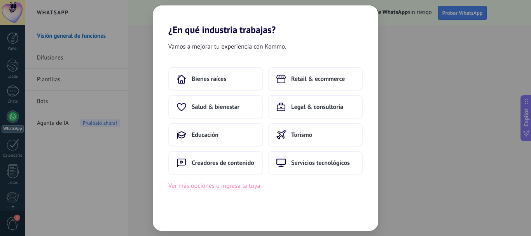 The width and height of the screenshot is (531, 236). What do you see at coordinates (318, 79) in the screenshot?
I see `span: Retail & ecommerce` at bounding box center [318, 79].